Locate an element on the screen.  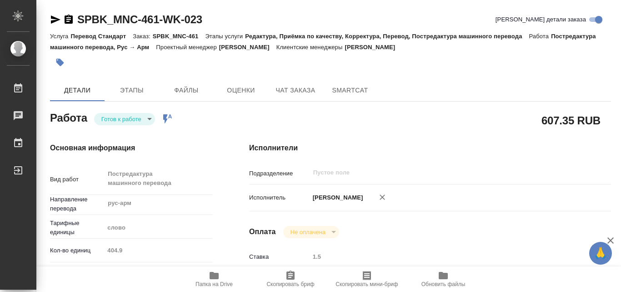
button: Скопировать бриф is located at coordinates (291, 279).